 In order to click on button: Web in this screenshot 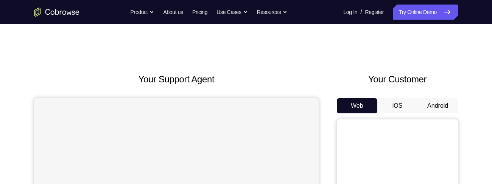, I will do `click(357, 106)`.